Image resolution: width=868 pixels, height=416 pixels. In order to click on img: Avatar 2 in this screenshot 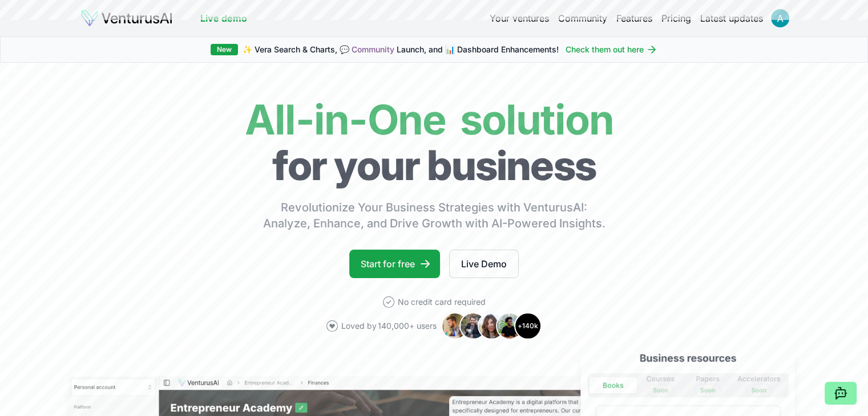, I will do `click(473, 326)`.